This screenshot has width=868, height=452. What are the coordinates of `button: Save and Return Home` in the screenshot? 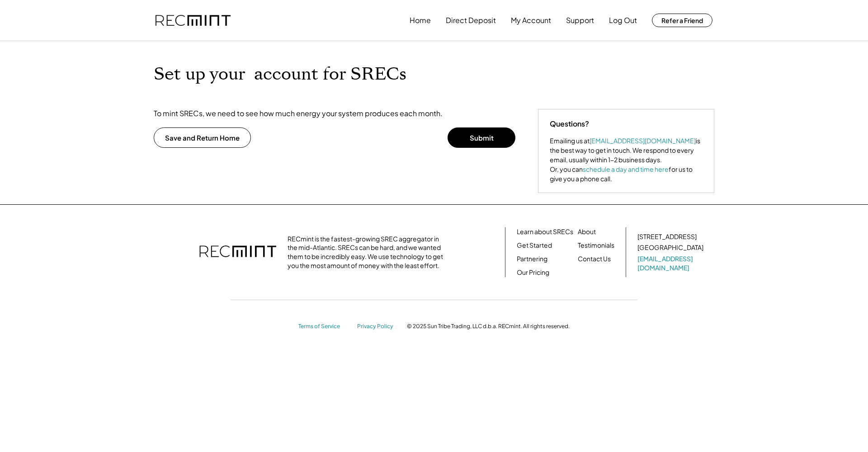 It's located at (202, 138).